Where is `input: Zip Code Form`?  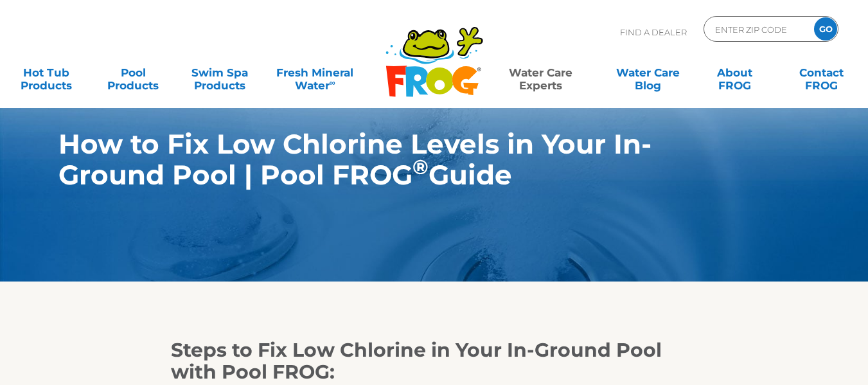 input: Zip Code Form is located at coordinates (757, 29).